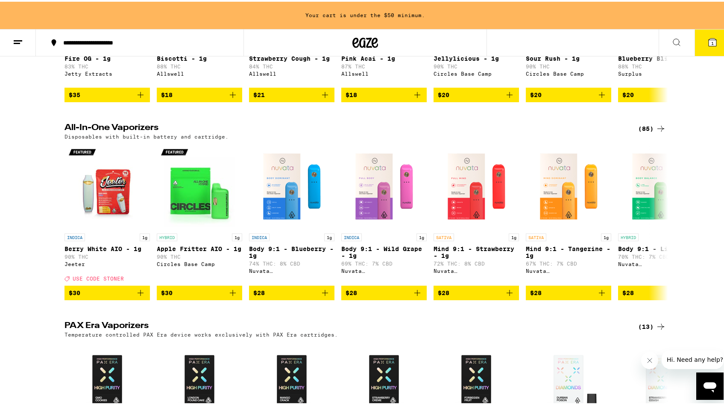 The height and width of the screenshot is (405, 724). What do you see at coordinates (344, 127) in the screenshot?
I see `h2: All-In-One Vaporizers` at bounding box center [344, 127].